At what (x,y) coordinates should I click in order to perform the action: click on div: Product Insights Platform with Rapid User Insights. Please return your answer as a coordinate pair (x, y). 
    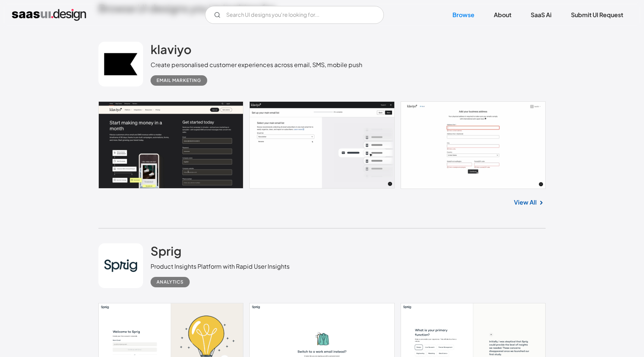
    Looking at the image, I should click on (220, 267).